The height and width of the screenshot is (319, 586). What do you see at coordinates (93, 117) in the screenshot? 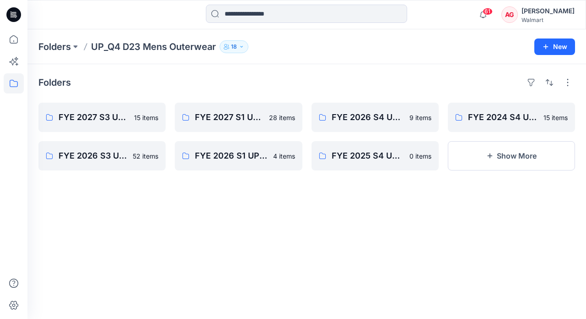
I see `p: FYE 2027 S3 UP Q4 Men's Outerwear` at bounding box center [93, 117].